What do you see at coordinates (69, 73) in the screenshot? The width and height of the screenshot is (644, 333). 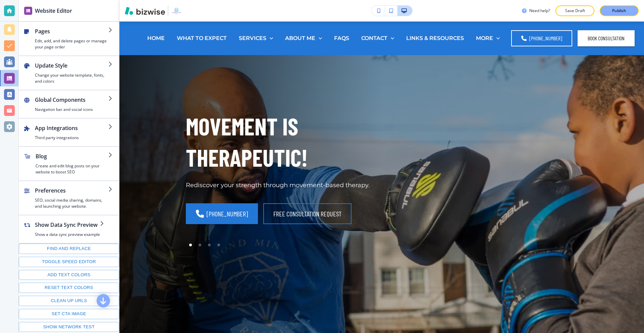 I see `button: Update StyleChange your website template, fonts, and colors` at bounding box center [69, 73].